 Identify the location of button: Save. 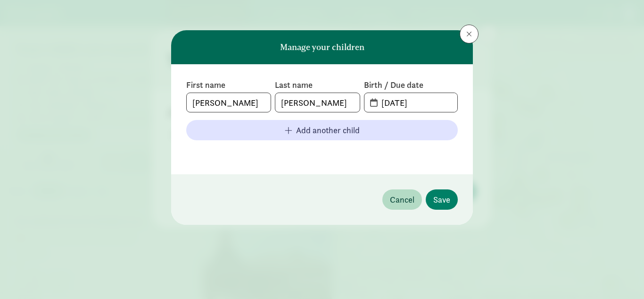
(442, 199).